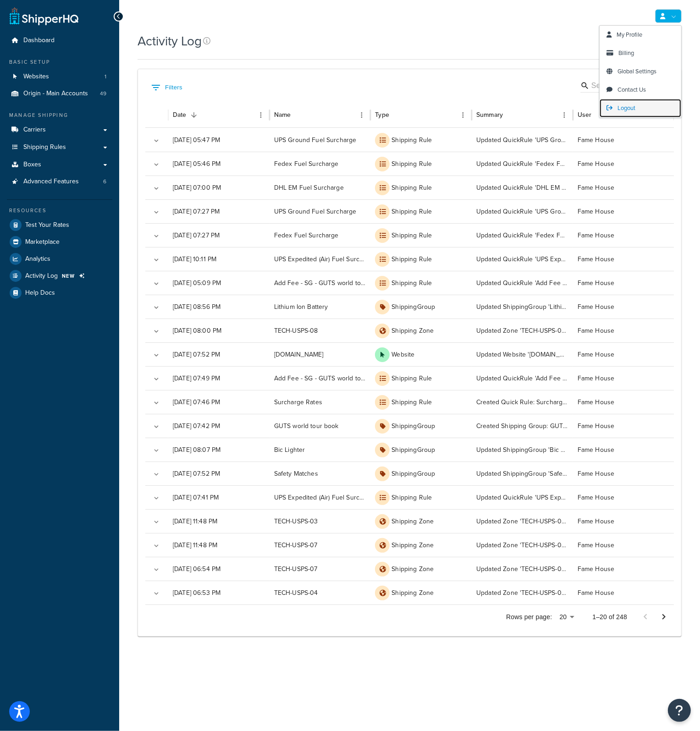 The height and width of the screenshot is (731, 700). I want to click on div: Created Quick Rule: Surcharge Rates, so click(522, 402).